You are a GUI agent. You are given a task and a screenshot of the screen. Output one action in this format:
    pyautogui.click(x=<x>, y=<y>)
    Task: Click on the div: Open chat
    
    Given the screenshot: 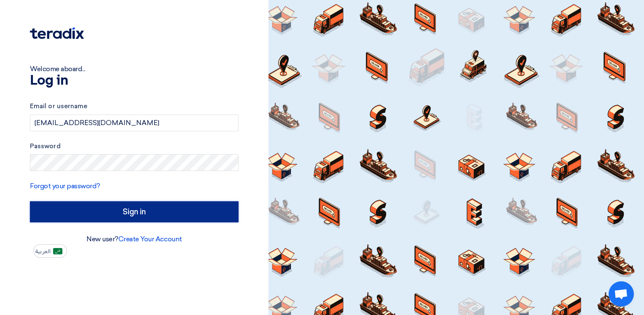 What is the action you would take?
    pyautogui.click(x=621, y=294)
    